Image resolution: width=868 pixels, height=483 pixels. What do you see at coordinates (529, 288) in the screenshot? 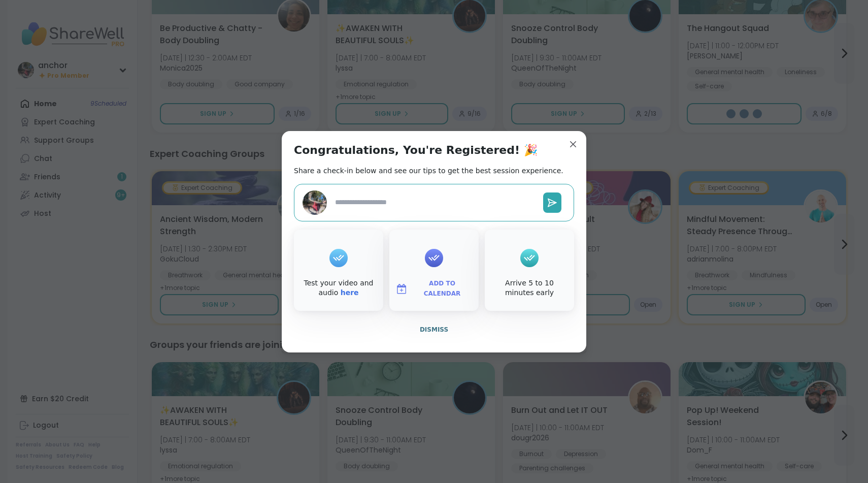
I see `div: Arrive 5 to 10 minutes early` at bounding box center [529, 288].